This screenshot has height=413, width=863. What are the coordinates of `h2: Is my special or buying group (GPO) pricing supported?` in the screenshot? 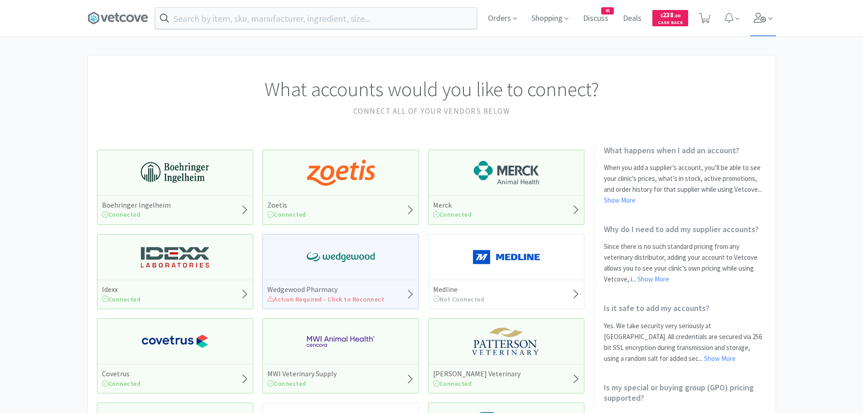 It's located at (685, 392).